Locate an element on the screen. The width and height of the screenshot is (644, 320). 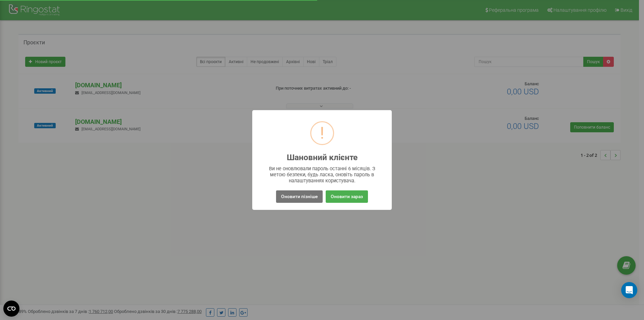
div: Ви не оновлювали пароль останні 6 місяців. З метою безпеки, будь ласка, оновіть пароль в налаштув... is located at coordinates (322, 175).